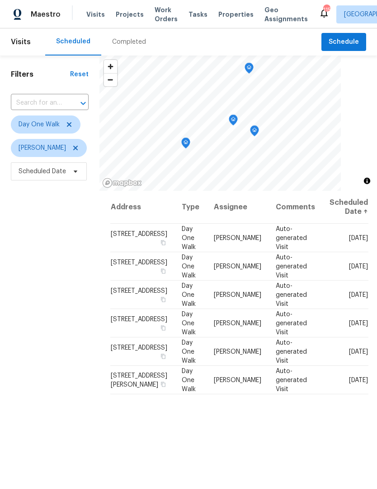 The height and width of the screenshot is (489, 377). I want to click on button: Open, so click(83, 103).